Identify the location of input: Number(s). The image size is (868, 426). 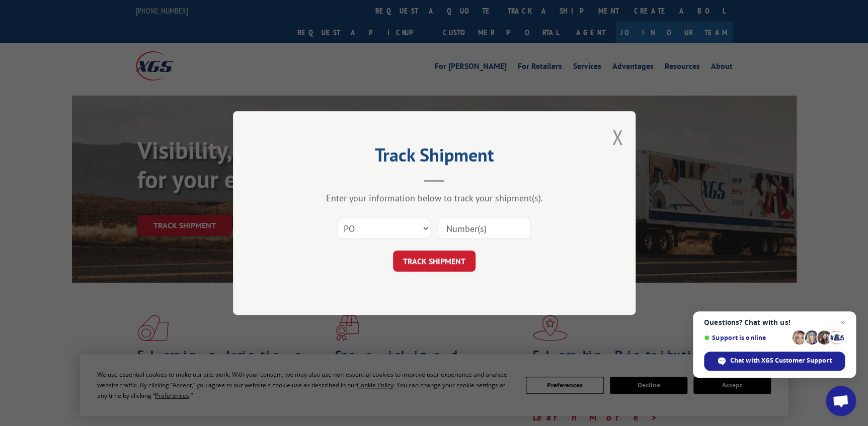
(484, 229).